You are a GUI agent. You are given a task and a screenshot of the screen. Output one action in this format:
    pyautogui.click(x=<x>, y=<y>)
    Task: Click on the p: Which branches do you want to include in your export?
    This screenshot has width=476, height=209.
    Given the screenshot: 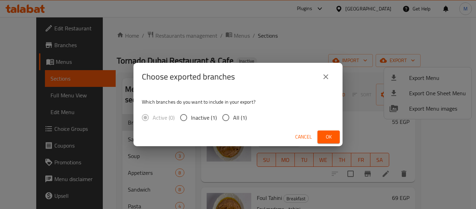 What is the action you would take?
    pyautogui.click(x=238, y=102)
    